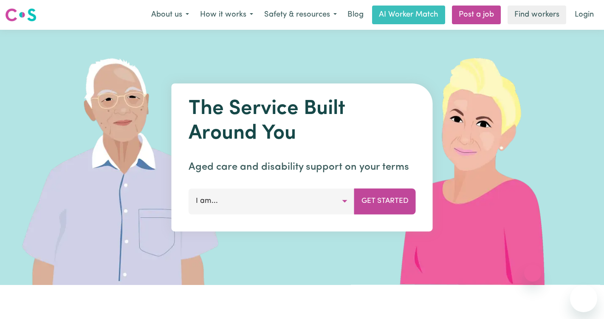 This screenshot has width=604, height=319. I want to click on button: How it works, so click(226, 15).